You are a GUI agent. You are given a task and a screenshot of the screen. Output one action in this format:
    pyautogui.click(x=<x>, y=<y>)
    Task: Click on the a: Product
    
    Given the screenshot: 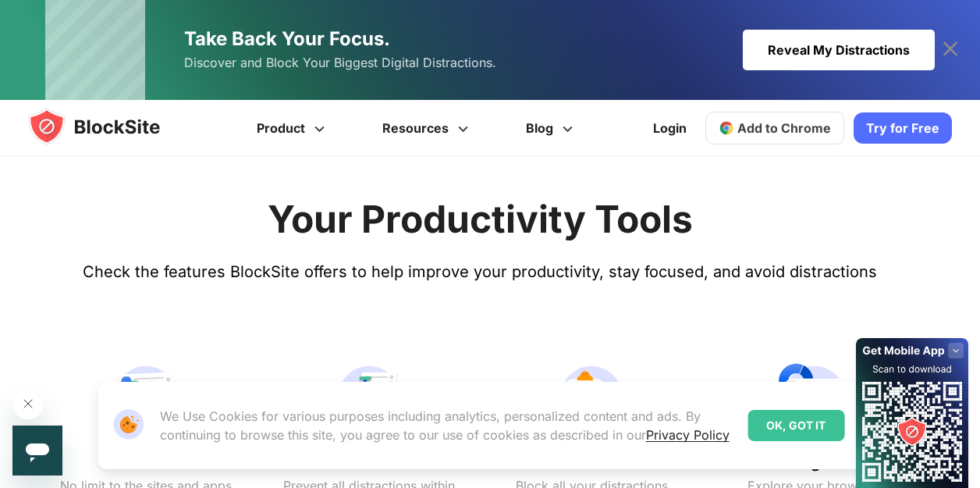 What is the action you would take?
    pyautogui.click(x=293, y=128)
    